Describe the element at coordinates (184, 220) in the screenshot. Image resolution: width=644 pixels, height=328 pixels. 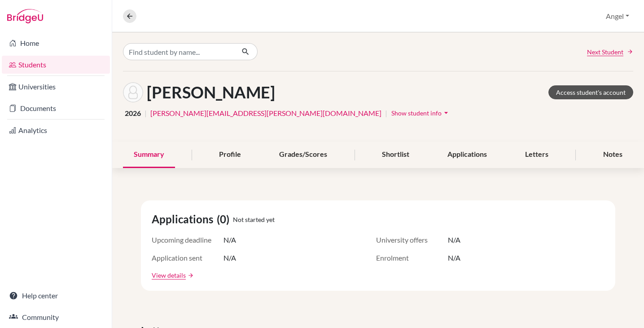
I see `span: Applications` at that location.